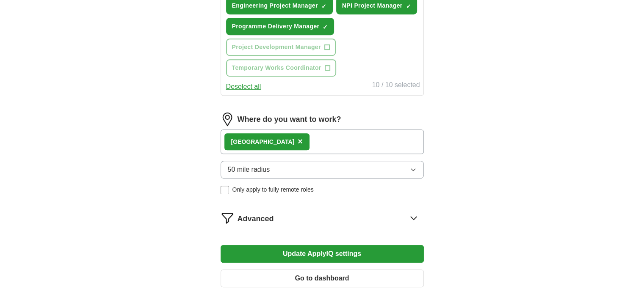 Image resolution: width=644 pixels, height=294 pixels. Describe the element at coordinates (256, 219) in the screenshot. I see `span: Advanced` at that location.